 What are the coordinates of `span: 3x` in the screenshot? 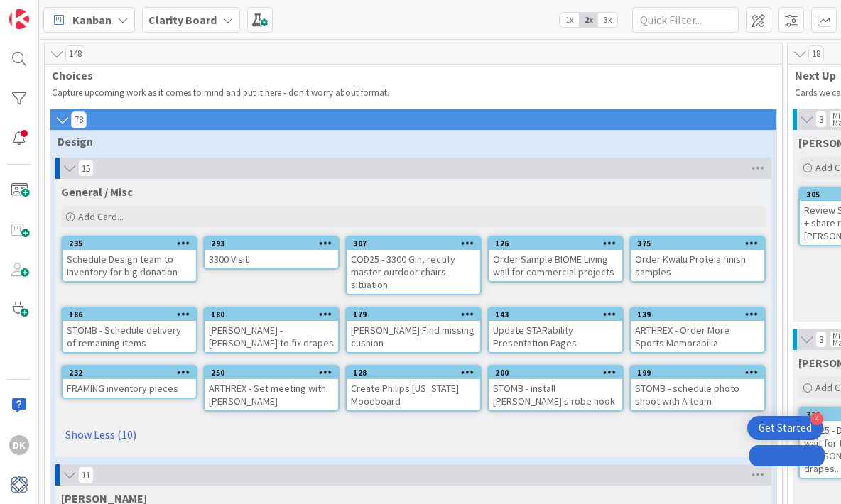 It's located at (607, 20).